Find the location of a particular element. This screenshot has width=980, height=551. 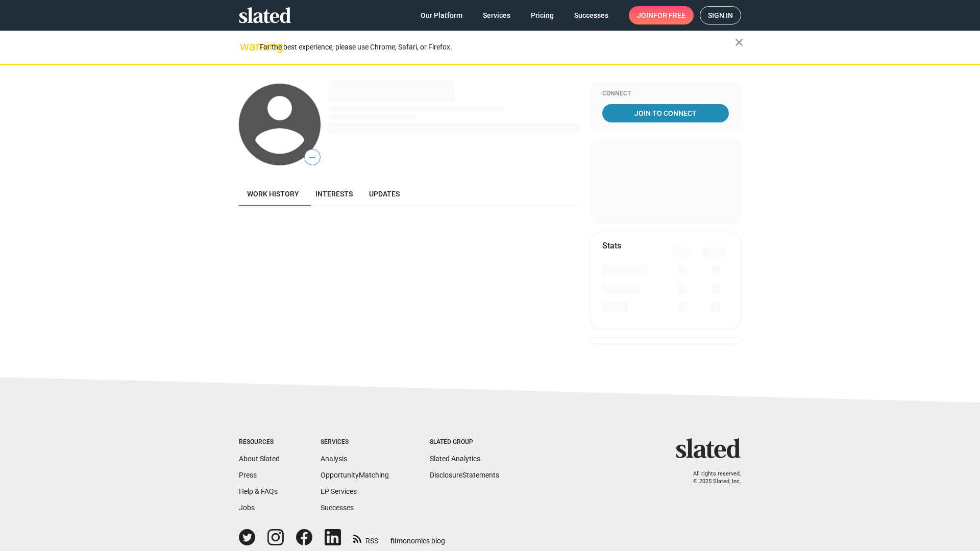

a: Jobs is located at coordinates (247, 508).